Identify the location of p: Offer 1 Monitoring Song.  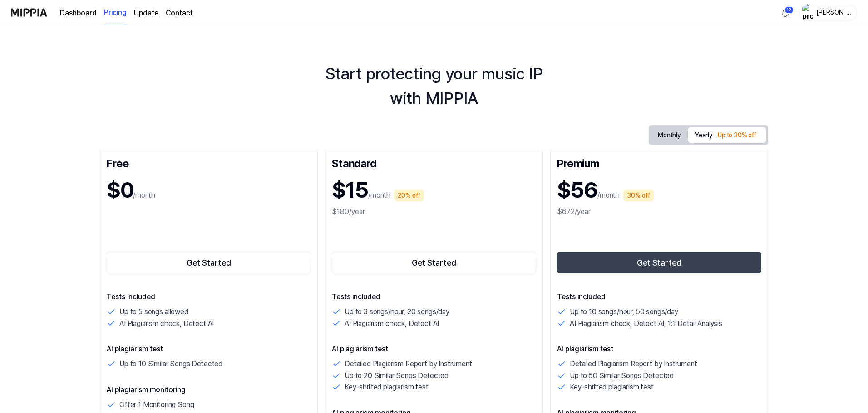
(157, 405).